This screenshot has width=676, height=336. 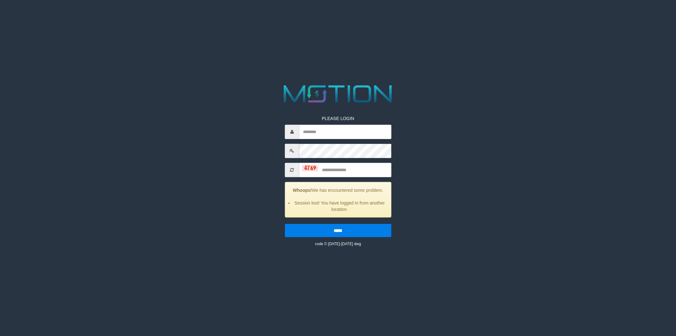 What do you see at coordinates (310, 168) in the screenshot?
I see `img: captcha` at bounding box center [310, 168].